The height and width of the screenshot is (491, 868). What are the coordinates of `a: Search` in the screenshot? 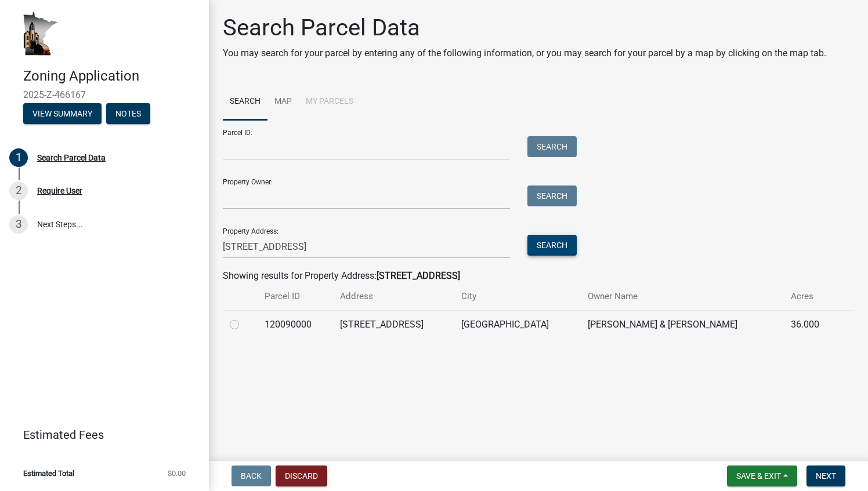 It's located at (245, 102).